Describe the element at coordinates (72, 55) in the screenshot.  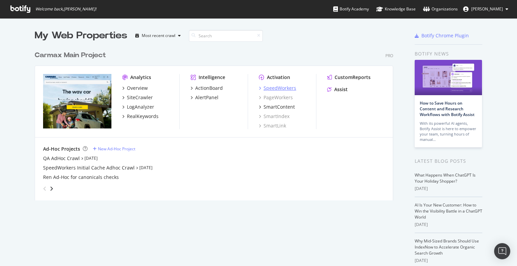
I see `a: Carmax Main Project` at that location.